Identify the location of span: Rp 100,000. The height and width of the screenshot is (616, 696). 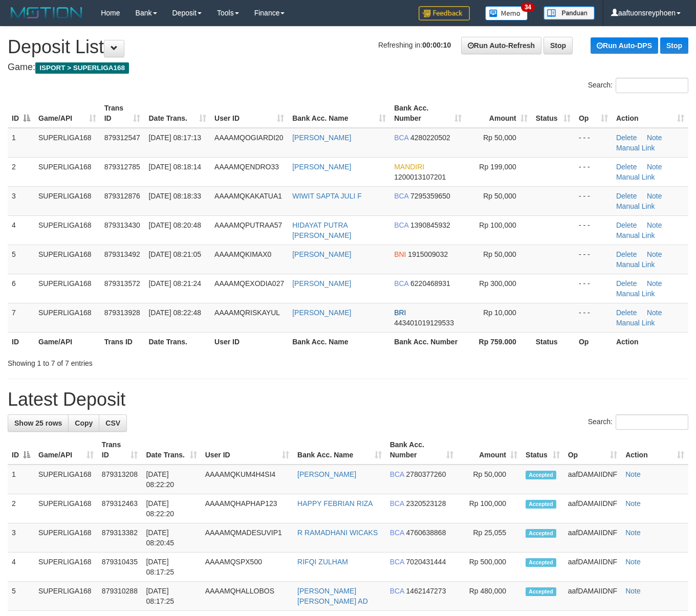
(497, 225).